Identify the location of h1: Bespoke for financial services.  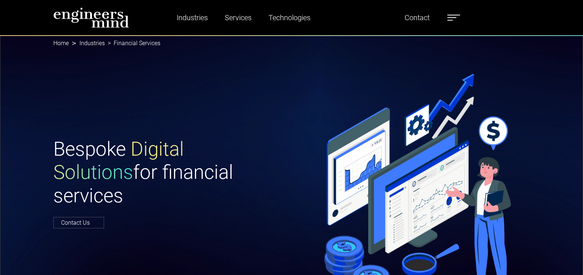
(170, 173).